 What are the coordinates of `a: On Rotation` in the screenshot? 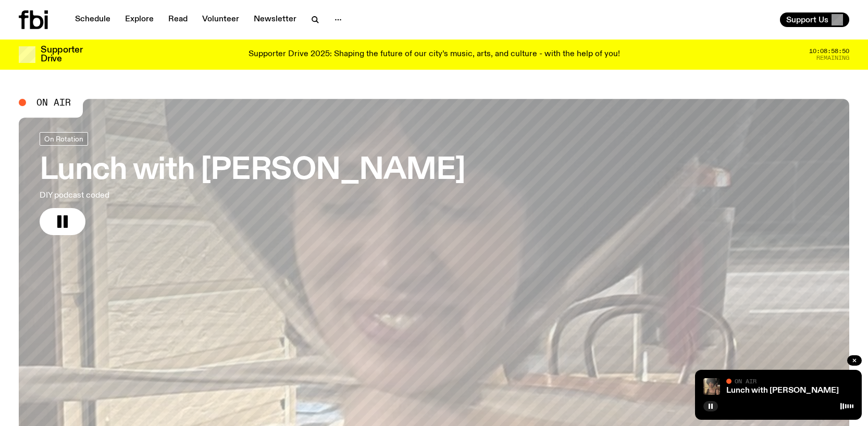 It's located at (63, 139).